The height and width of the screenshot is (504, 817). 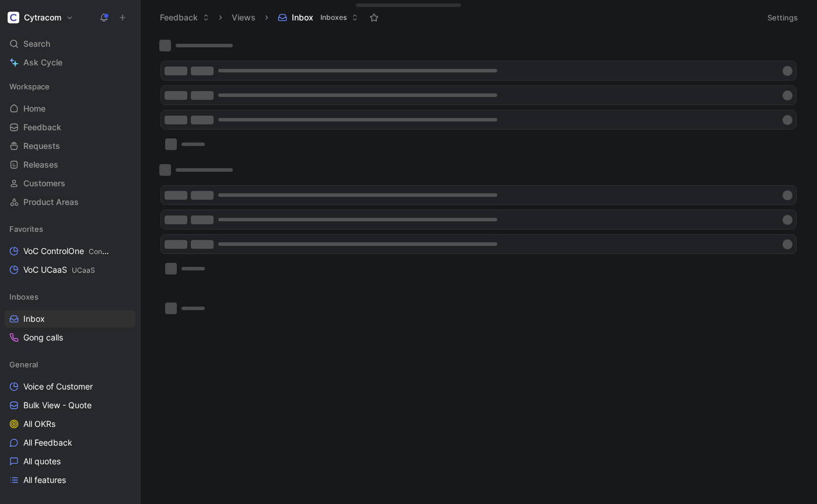 I want to click on a: Requests, so click(x=70, y=146).